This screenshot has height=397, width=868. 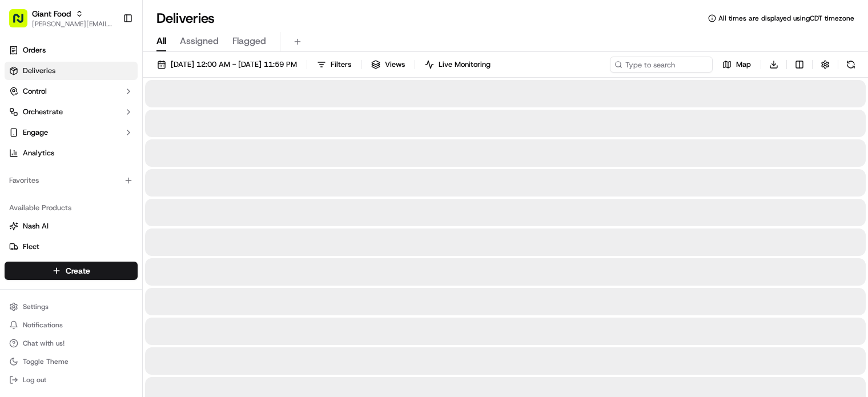 I want to click on span: All times are displayed using CDT timezone, so click(x=787, y=18).